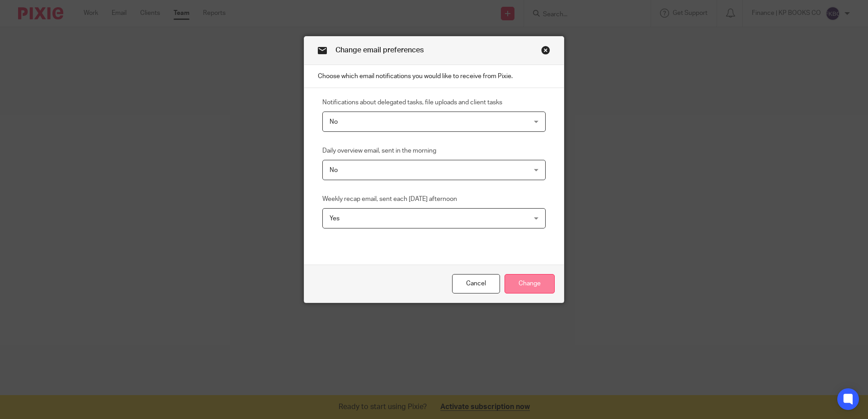 This screenshot has height=419, width=868. Describe the element at coordinates (379, 50) in the screenshot. I see `span: Change email preferences` at that location.